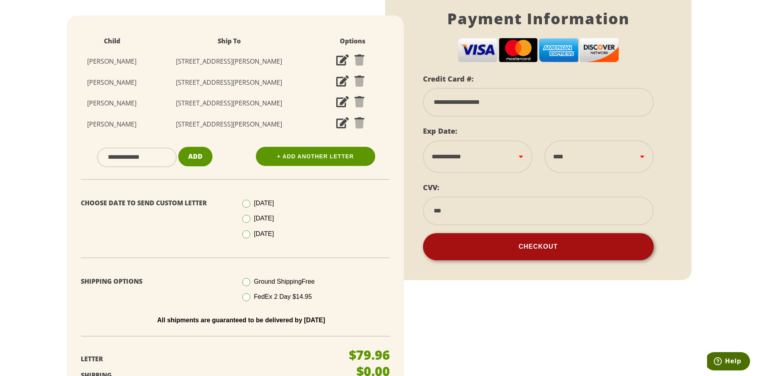 The height and width of the screenshot is (376, 758). Describe the element at coordinates (369, 355) in the screenshot. I see `p: $79.96` at that location.